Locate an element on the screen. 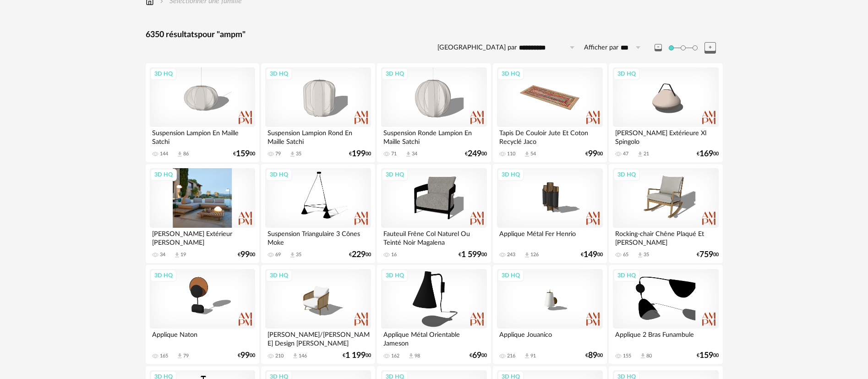  div: Tapis De Couloir Jute Et Coton Recyclé Jaco is located at coordinates (550, 136).